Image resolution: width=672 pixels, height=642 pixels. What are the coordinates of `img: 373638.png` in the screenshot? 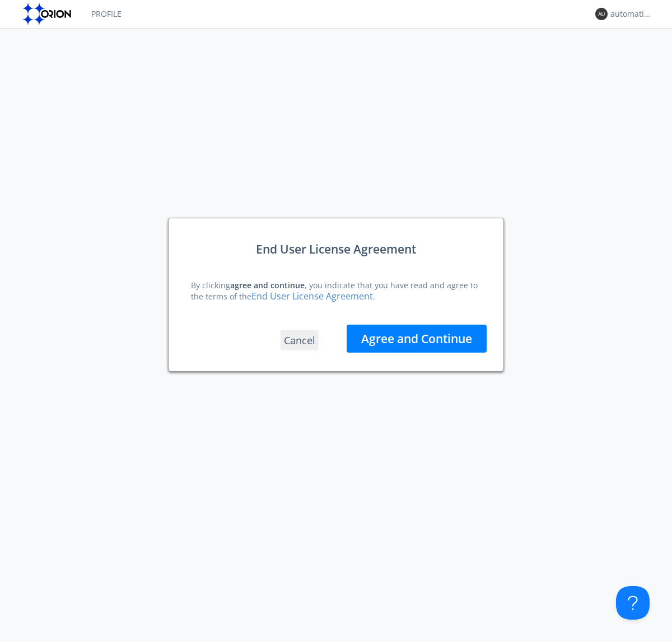 It's located at (602, 14).